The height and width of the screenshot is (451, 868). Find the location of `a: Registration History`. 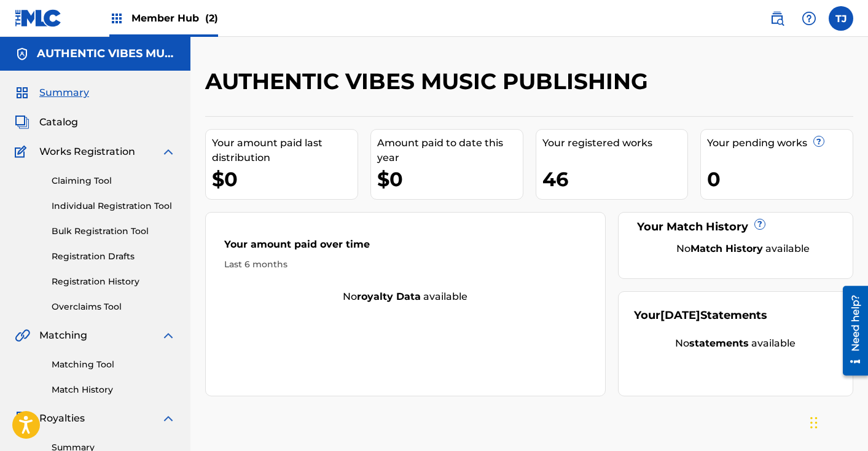

a: Registration History is located at coordinates (114, 281).